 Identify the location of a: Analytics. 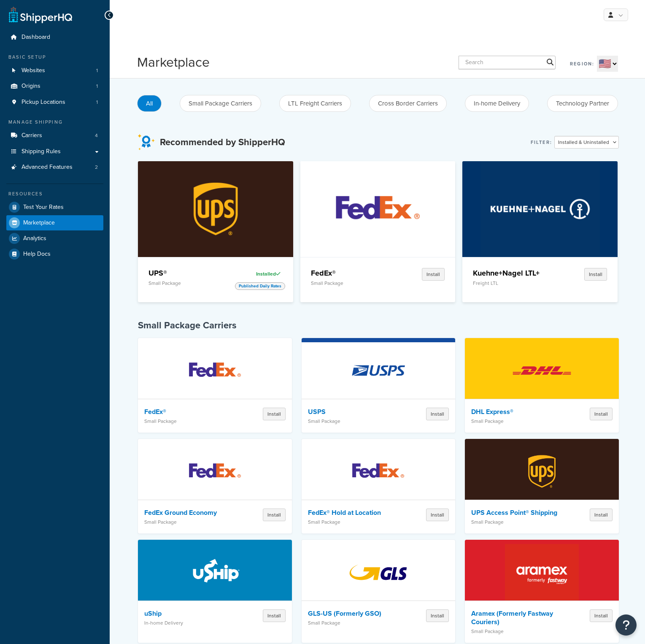
(55, 238).